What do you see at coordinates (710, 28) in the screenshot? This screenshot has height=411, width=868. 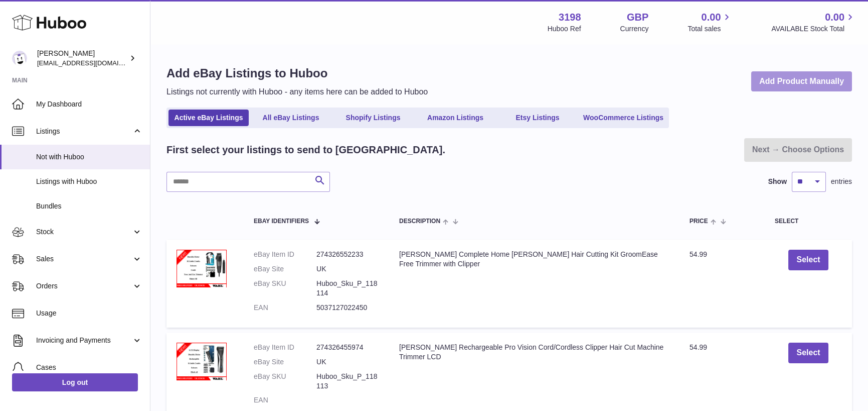 I see `span: Total sales` at bounding box center [710, 28].